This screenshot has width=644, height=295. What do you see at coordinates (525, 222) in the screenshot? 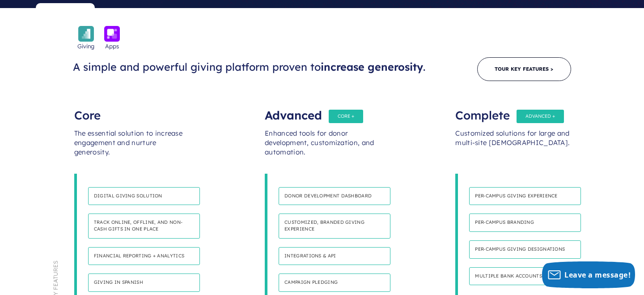
I see `h4: Per-campus branding` at bounding box center [525, 222].